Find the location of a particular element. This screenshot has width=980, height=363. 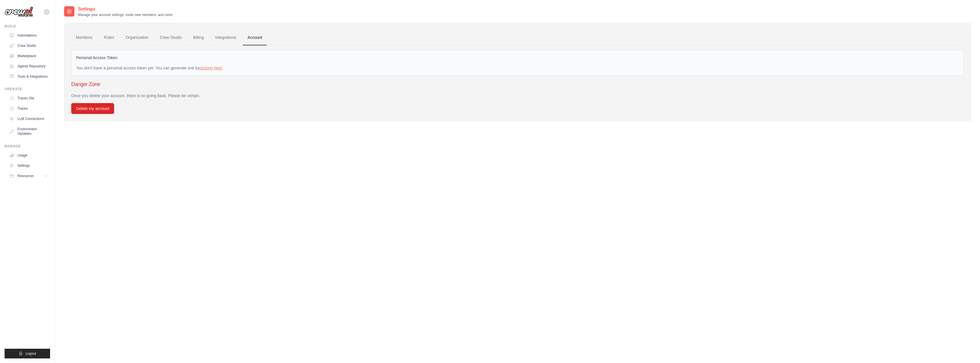

a: Automations is located at coordinates (28, 35).